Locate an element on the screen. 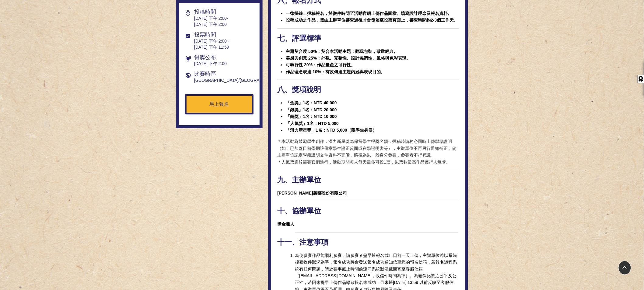  h3: 投稿時間 is located at coordinates (211, 12).